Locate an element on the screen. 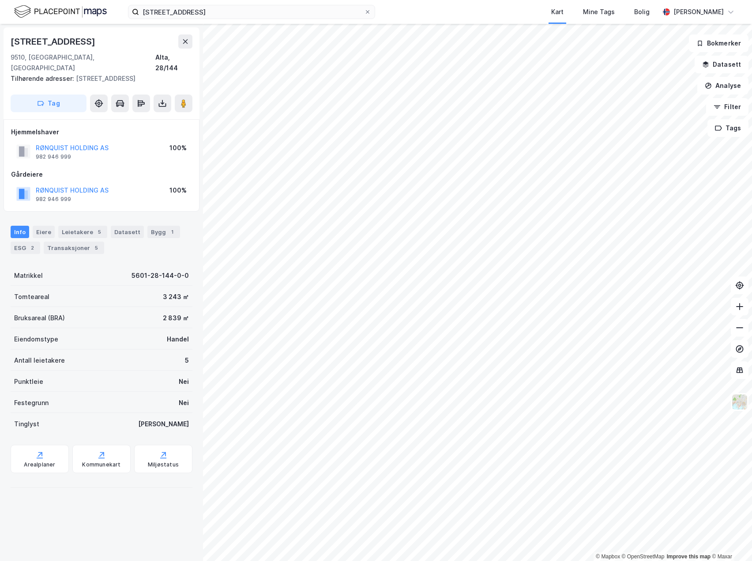 The height and width of the screenshot is (561, 752). div: Gårdeiere is located at coordinates (102, 174).